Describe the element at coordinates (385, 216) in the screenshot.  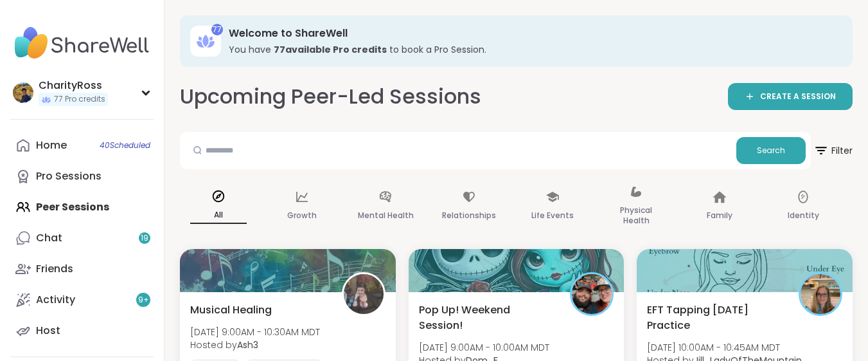
I see `p: Mental Health` at that location.